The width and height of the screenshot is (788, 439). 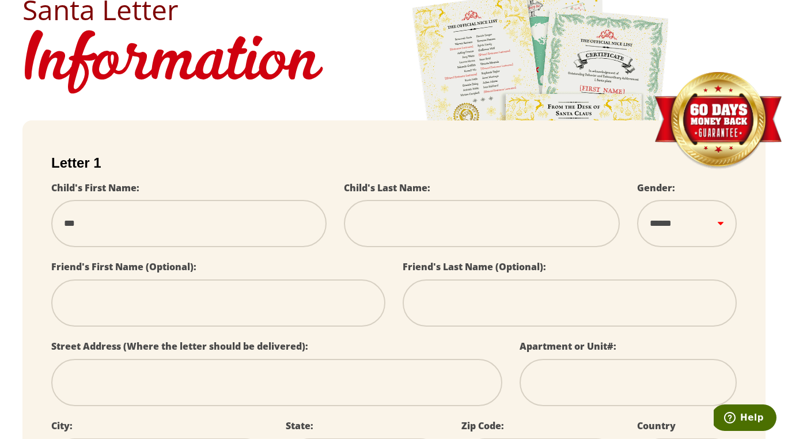 I want to click on label: Child's First Name:, so click(x=95, y=188).